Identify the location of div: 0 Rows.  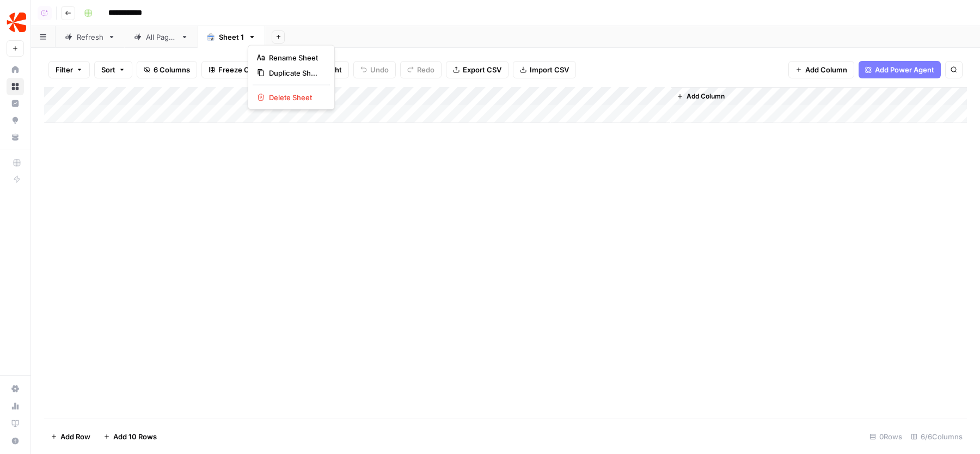
(886, 437).